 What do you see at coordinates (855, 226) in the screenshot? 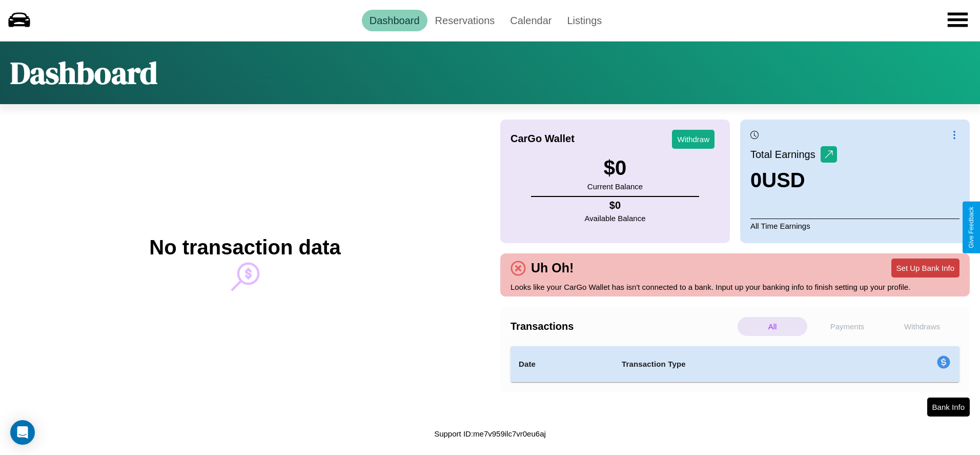
I see `p: All Time Earnings` at bounding box center [855, 226].